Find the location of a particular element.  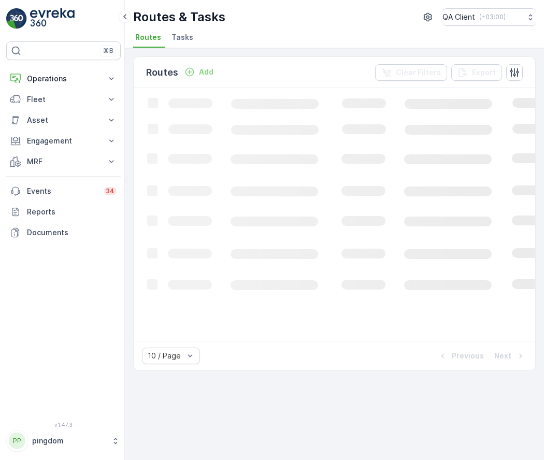

a: Reports is located at coordinates (63, 212).